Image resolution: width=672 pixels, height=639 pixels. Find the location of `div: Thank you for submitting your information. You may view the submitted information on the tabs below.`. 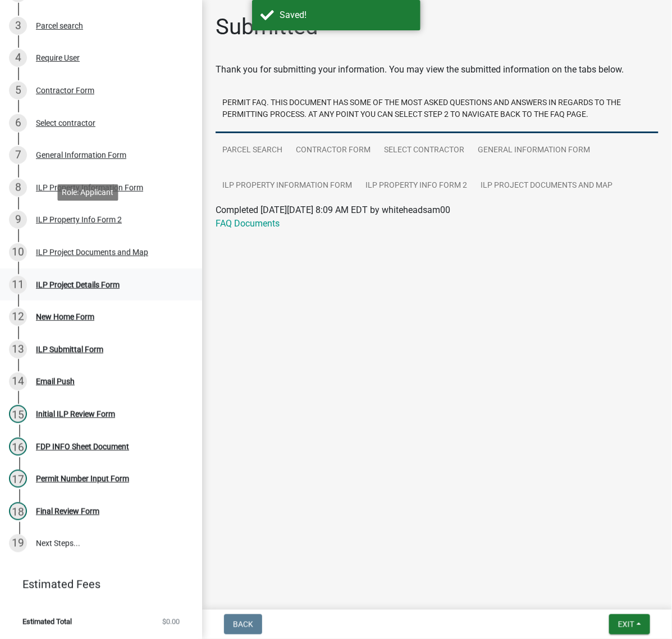

div: Thank you for submitting your information. You may view the submitted information on the tabs below. is located at coordinates (437, 70).